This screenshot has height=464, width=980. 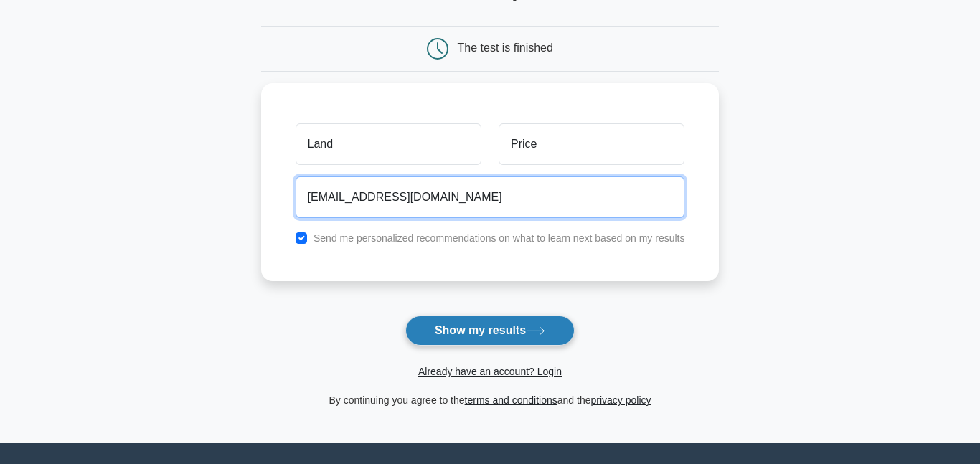 I want to click on input: First name, so click(x=388, y=144).